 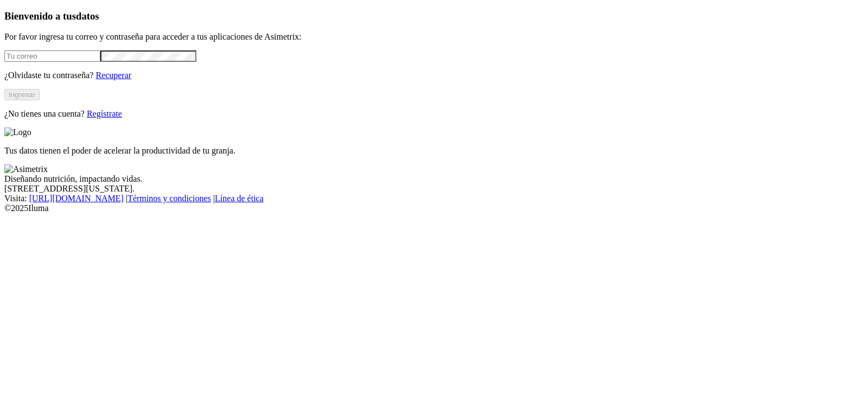 What do you see at coordinates (18, 132) in the screenshot?
I see `img: Logo` at bounding box center [18, 132].